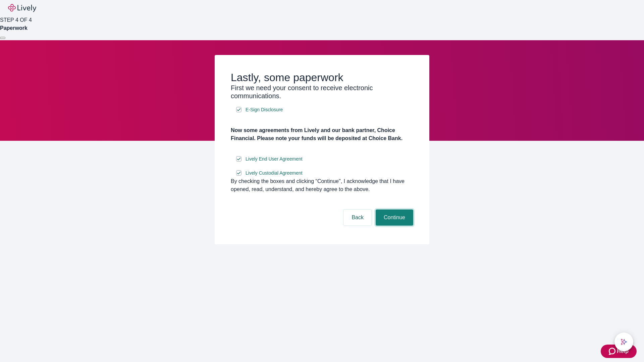 The image size is (644, 362). Describe the element at coordinates (264, 110) in the screenshot. I see `span: E-Sign Disclosure` at that location.